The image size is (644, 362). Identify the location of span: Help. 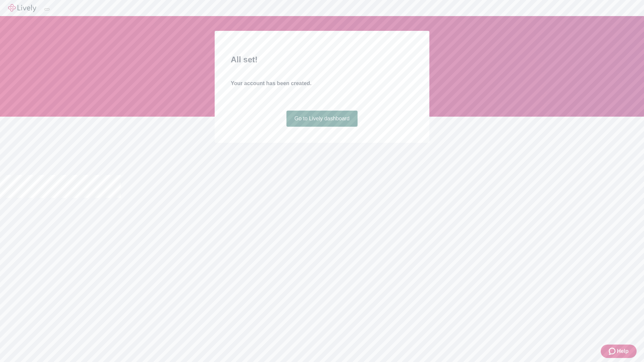
(622, 351).